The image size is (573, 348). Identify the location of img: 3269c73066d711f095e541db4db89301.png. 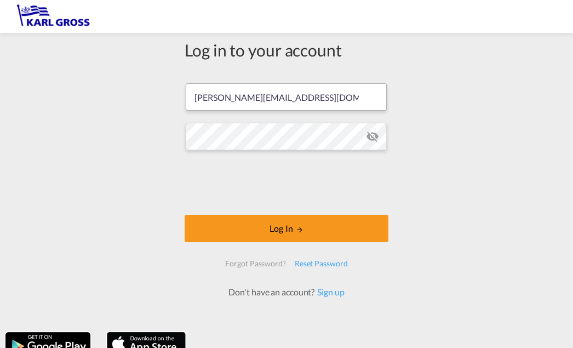
(53, 16).